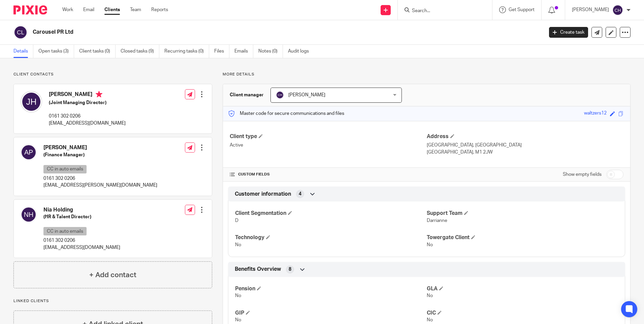 This screenshot has width=644, height=324. What do you see at coordinates (89, 10) in the screenshot?
I see `a: Email` at bounding box center [89, 10].